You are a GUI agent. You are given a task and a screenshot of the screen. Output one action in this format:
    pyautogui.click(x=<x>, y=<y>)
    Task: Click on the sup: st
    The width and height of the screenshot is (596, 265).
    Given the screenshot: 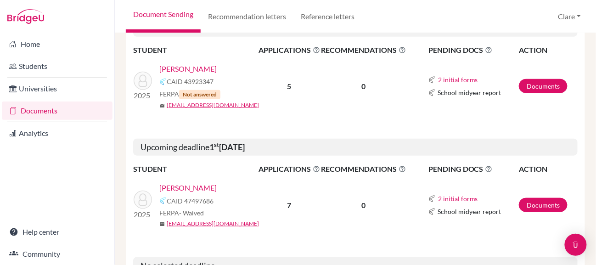 What is the action you would take?
    pyautogui.click(x=216, y=145)
    